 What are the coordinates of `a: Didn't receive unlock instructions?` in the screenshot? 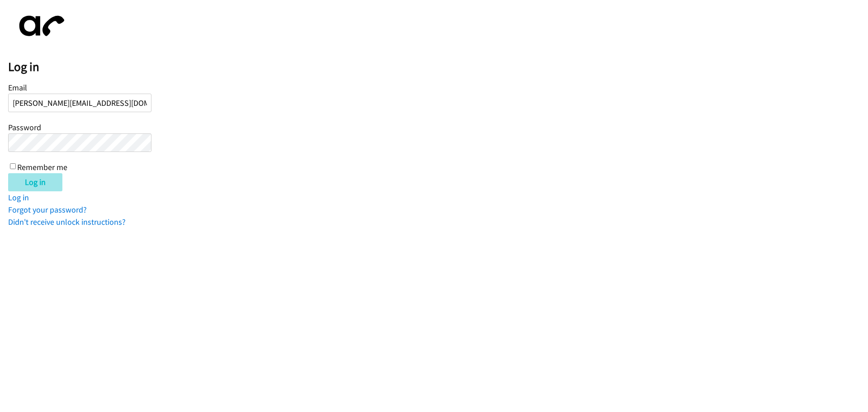 It's located at (67, 222).